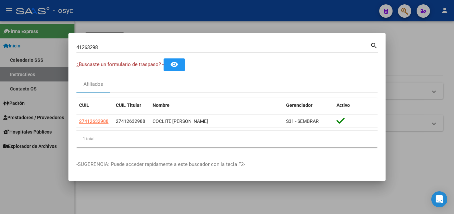 The height and width of the screenshot is (214, 454). I want to click on span: Activo, so click(343, 105).